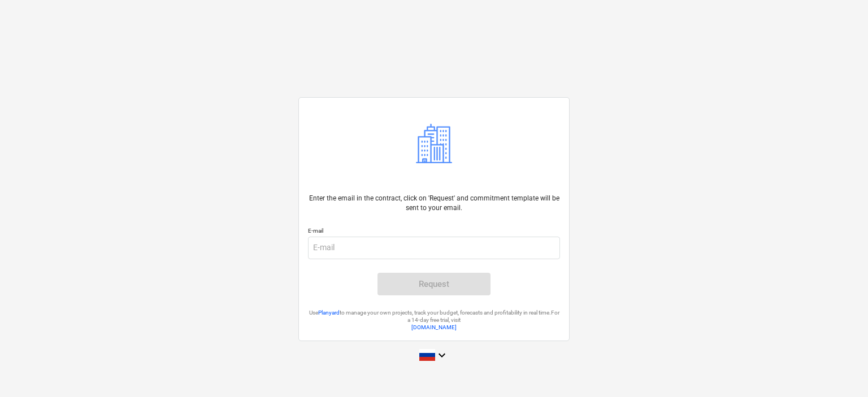  Describe the element at coordinates (434, 248) in the screenshot. I see `input: E-mail` at that location.